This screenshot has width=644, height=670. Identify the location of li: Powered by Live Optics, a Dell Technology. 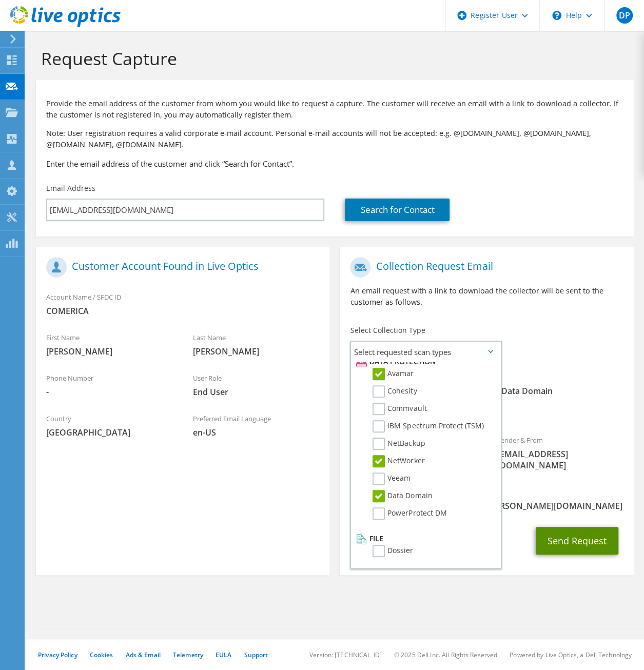
(571, 655).